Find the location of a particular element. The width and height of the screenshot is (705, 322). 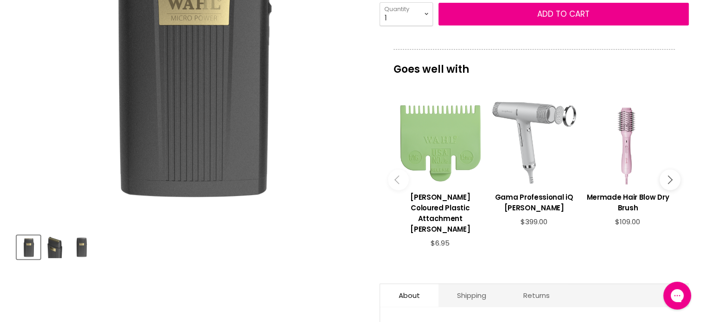

button: Add to cart is located at coordinates (564, 14).